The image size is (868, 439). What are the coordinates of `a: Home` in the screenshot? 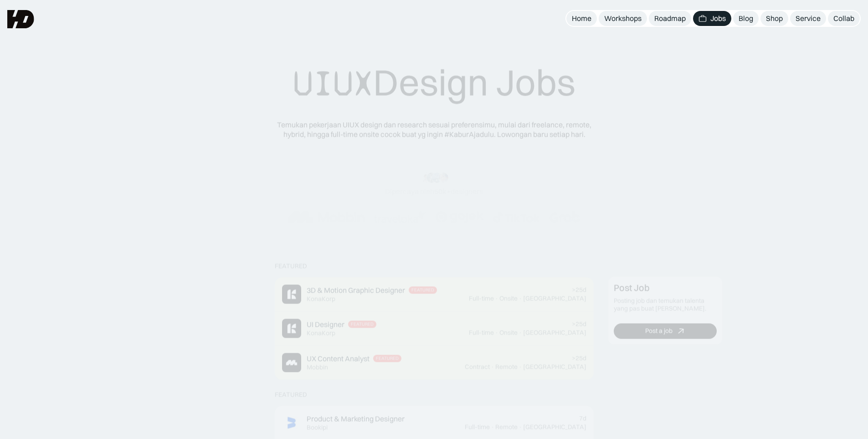 It's located at (581, 19).